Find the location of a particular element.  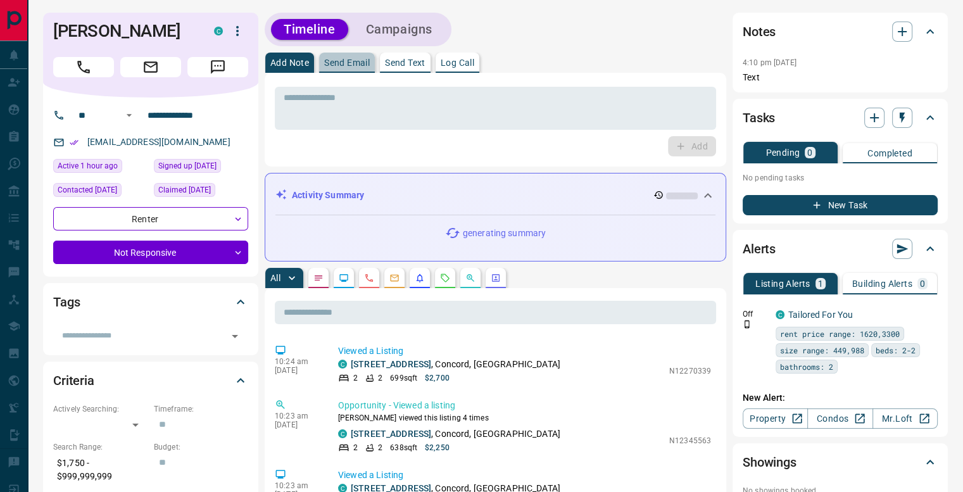

div: Wed Apr 16 2025 is located at coordinates (100, 192).